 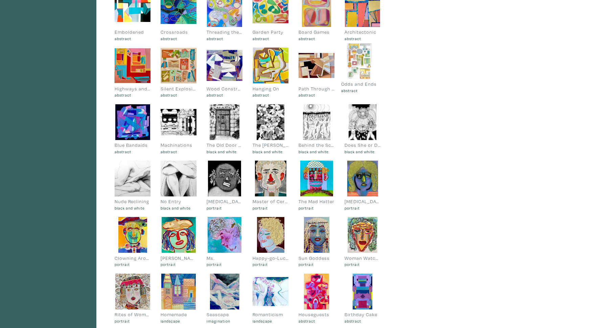 What do you see at coordinates (359, 84) in the screenshot?
I see `div: Odds and Ends` at bounding box center [359, 84].